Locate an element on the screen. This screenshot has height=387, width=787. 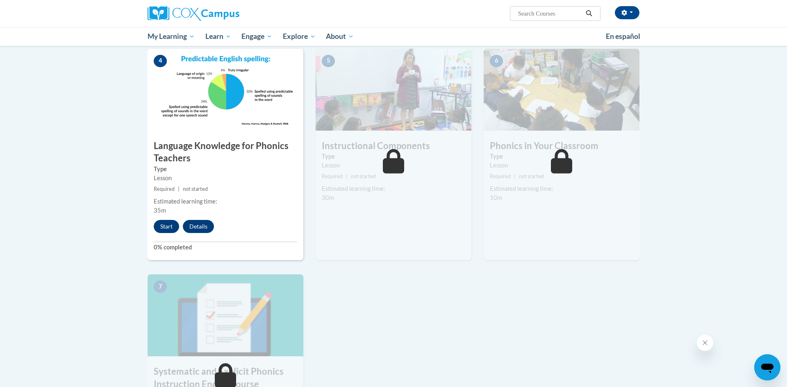
span: 10m is located at coordinates (496, 198).